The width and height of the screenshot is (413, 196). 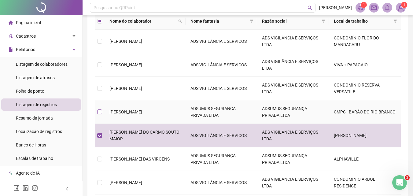 What do you see at coordinates (11, 23) in the screenshot?
I see `span: home` at bounding box center [11, 23].